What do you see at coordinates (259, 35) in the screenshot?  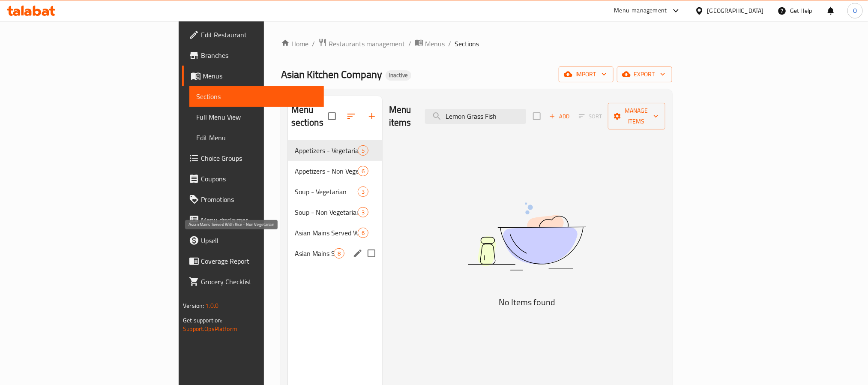 I see `span: Edit Restaurant` at bounding box center [259, 35].